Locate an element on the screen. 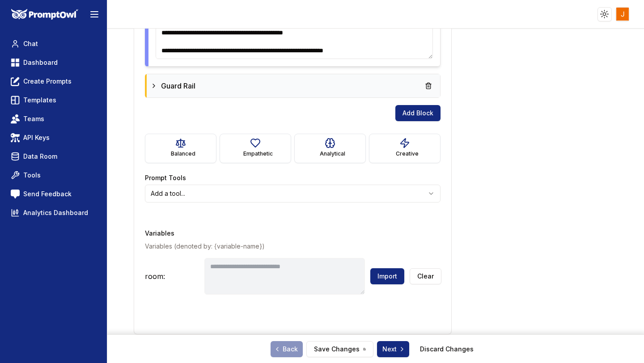 The height and width of the screenshot is (363, 644). div: Empathetic is located at coordinates (258, 154).